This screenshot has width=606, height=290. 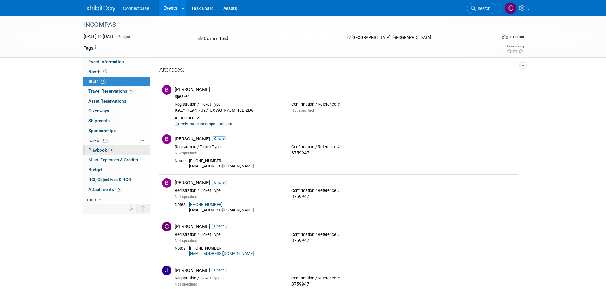 I want to click on img: J.jpg, so click(x=167, y=270).